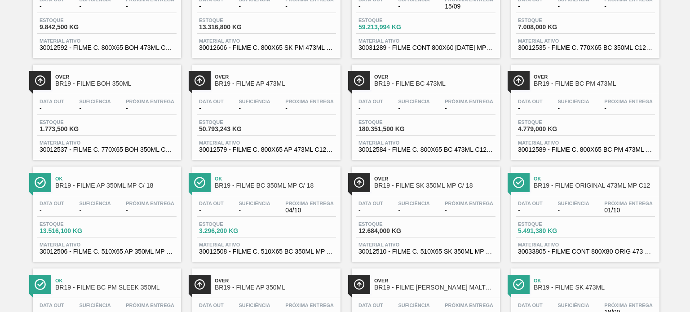 The image size is (690, 312). Describe the element at coordinates (309, 210) in the screenshot. I see `span: 04/10` at that location.